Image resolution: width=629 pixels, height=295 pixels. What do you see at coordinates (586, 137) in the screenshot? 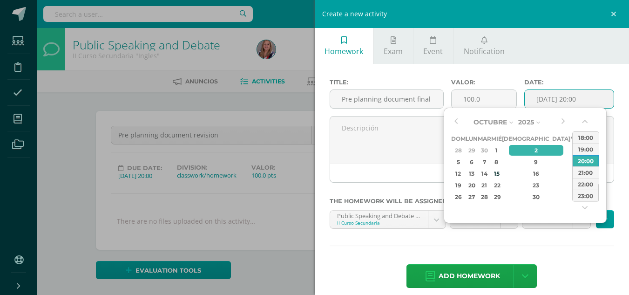
I see `div: 18:00` at bounding box center [586, 137].